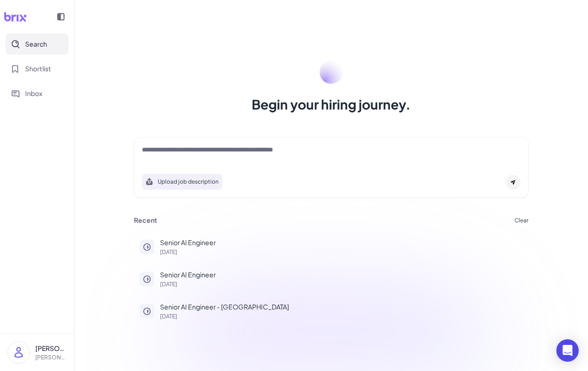 The width and height of the screenshot is (588, 371). Describe the element at coordinates (36, 44) in the screenshot. I see `span: Search` at that location.